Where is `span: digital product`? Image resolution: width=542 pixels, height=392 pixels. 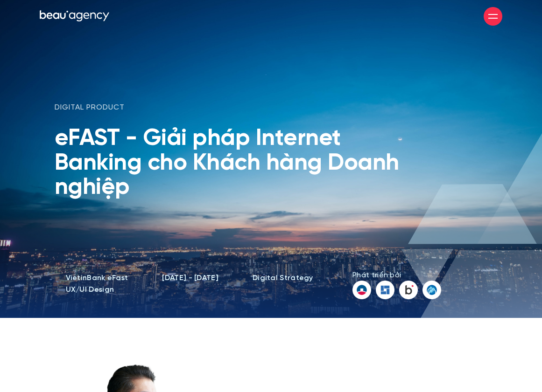
span: digital product is located at coordinates (90, 108).